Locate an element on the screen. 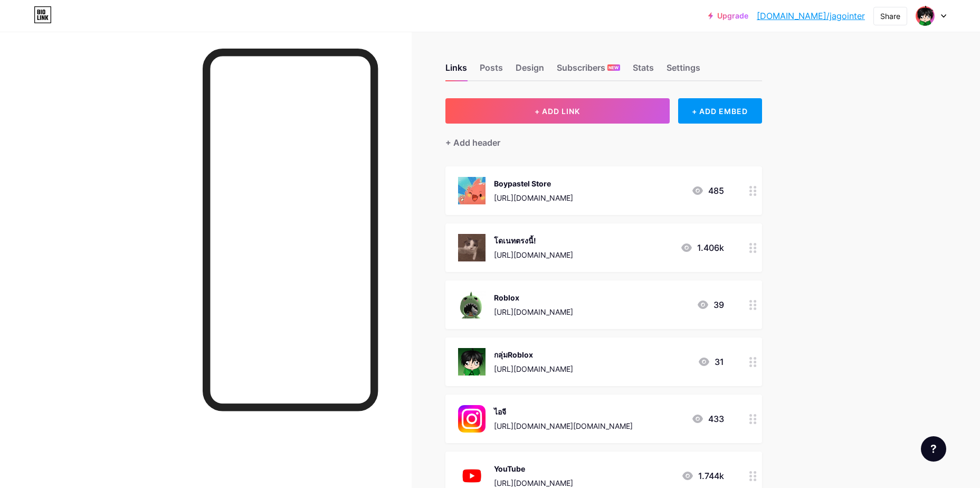 This screenshot has height=488, width=980. img: ไอจี is located at coordinates (472, 419).